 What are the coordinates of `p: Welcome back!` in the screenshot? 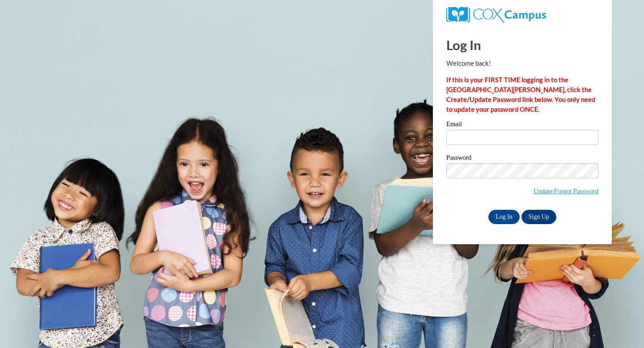 It's located at (523, 63).